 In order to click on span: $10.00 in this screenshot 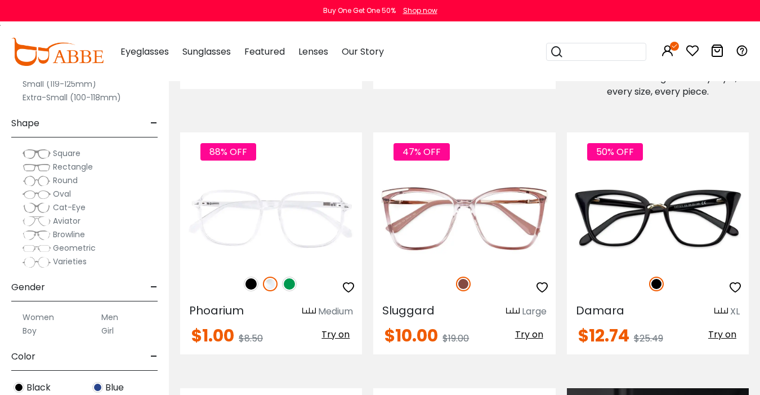, I will do `click(411, 335)`.